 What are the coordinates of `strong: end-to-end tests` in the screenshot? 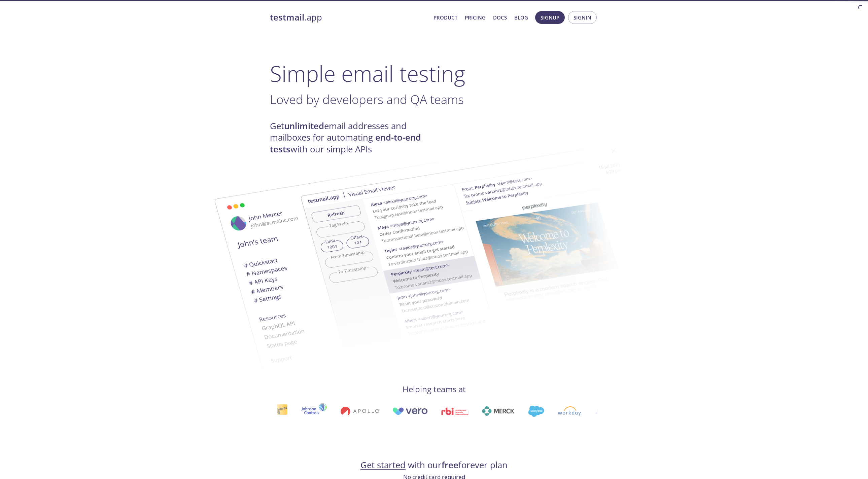 It's located at (345, 143).